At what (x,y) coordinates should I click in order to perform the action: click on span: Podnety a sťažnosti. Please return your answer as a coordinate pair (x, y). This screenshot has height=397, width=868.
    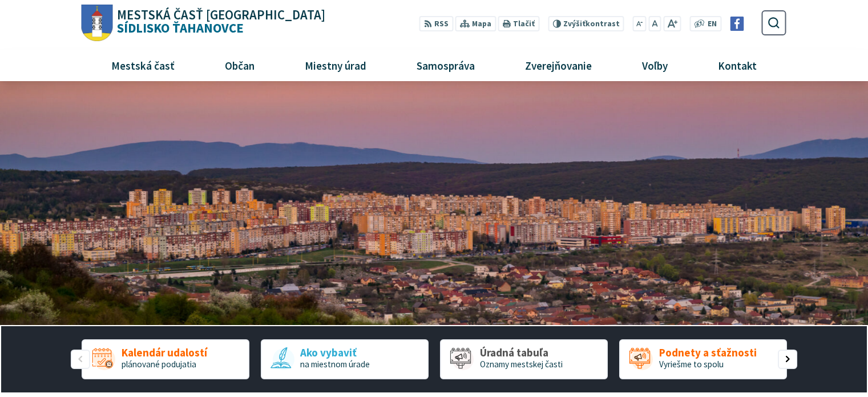
    Looking at the image, I should click on (708, 352).